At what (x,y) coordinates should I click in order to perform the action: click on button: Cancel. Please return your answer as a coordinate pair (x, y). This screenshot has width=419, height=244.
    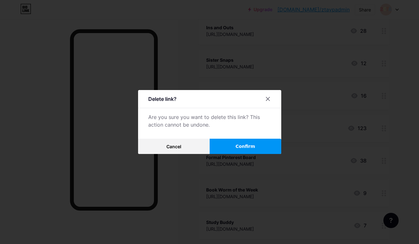
    Looking at the image, I should click on (174, 147).